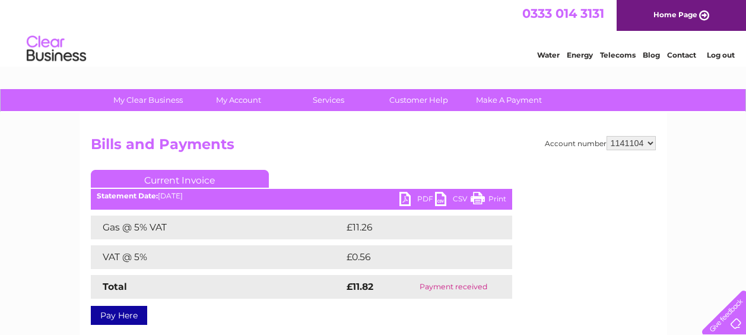 The image size is (746, 335). What do you see at coordinates (127, 195) in the screenshot?
I see `b: Statement Date:` at bounding box center [127, 195].